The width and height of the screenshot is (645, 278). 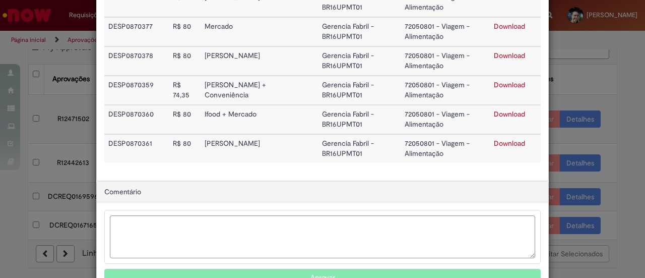 What do you see at coordinates (184, 90) in the screenshot?
I see `td: R$ 74,35` at bounding box center [184, 90].